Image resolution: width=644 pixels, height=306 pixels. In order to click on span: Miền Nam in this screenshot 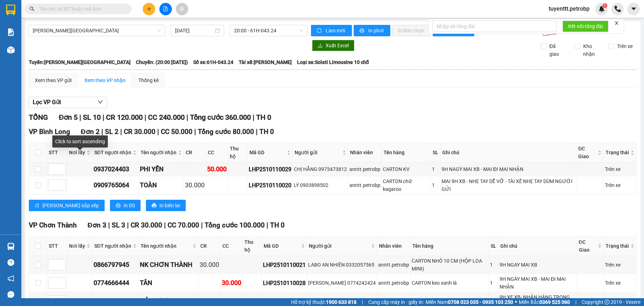, I will do `click(469, 302)`.